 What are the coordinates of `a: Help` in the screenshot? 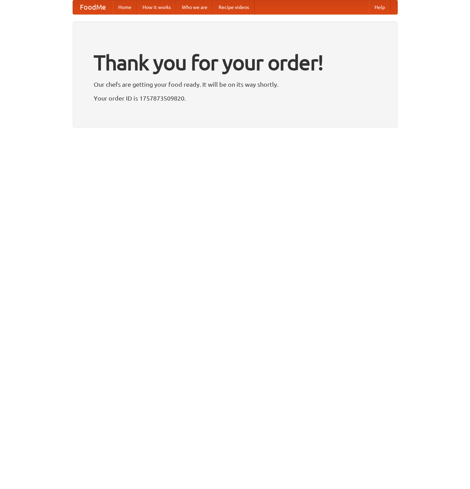 It's located at (380, 7).